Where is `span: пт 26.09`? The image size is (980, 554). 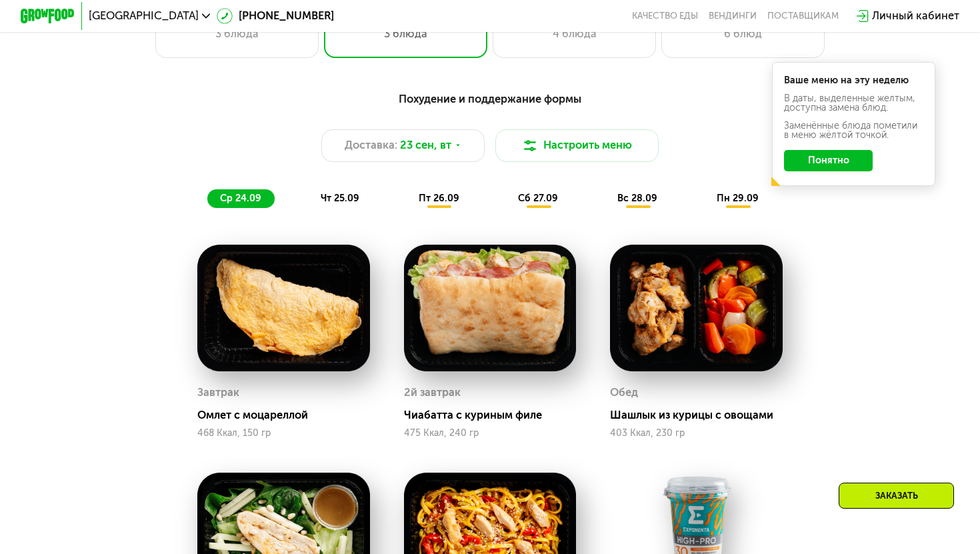
span: пт 26.09 is located at coordinates (438, 198).